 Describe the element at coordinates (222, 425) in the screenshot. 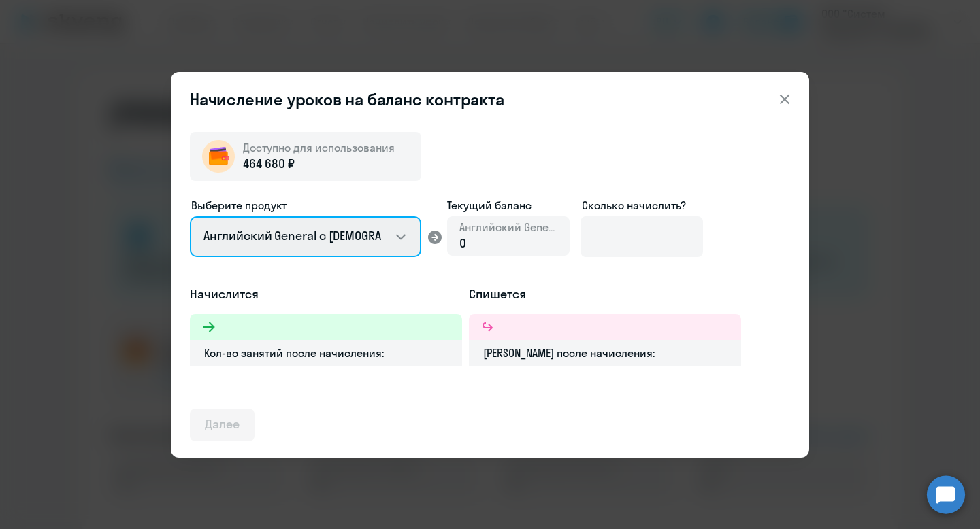

I see `button: Далее` at that location.